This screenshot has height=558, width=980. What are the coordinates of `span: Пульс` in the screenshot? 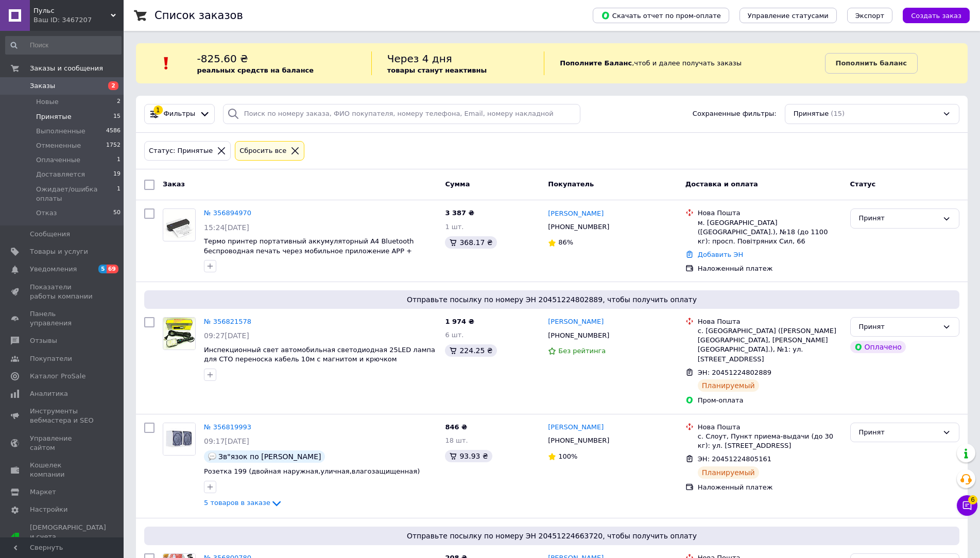 It's located at (72, 11).